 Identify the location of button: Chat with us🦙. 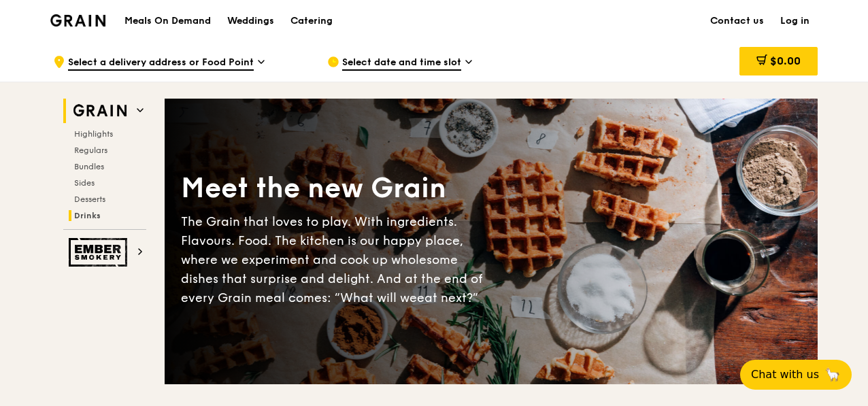
(796, 376).